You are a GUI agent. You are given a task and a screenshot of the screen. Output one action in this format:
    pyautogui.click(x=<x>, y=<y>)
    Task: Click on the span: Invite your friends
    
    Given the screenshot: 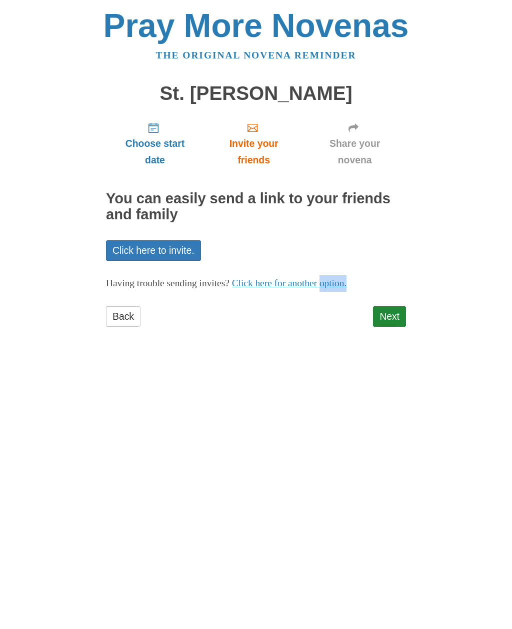 What is the action you would take?
    pyautogui.click(x=253, y=152)
    